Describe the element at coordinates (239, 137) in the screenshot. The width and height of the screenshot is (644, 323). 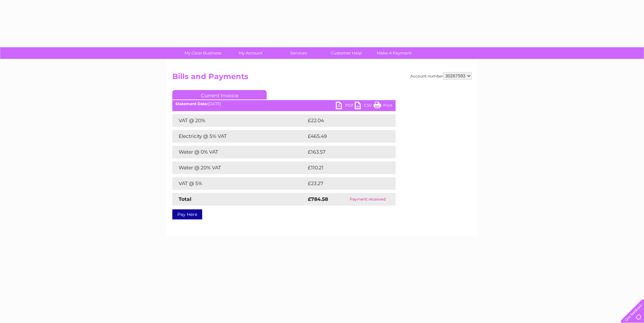
I see `td: Electricity @ 5% VAT` at that location.